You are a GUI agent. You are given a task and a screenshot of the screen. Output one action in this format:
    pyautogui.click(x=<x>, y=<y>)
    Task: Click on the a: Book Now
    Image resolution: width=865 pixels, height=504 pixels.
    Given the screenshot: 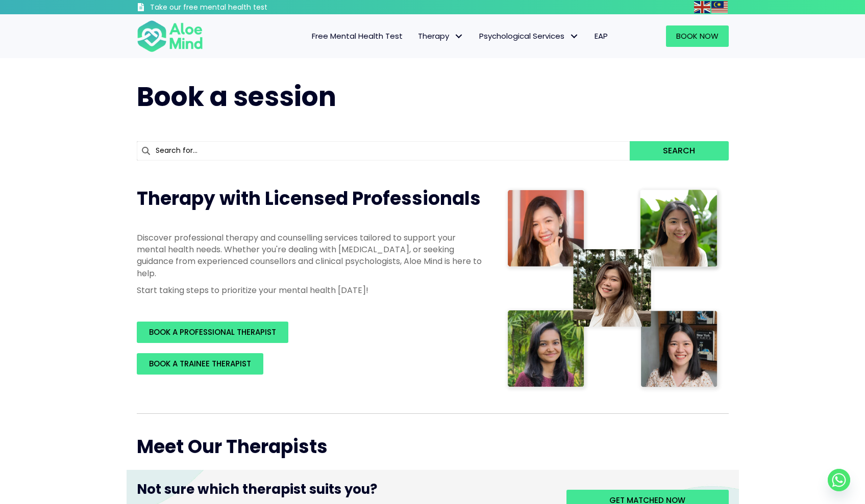 What is the action you would take?
    pyautogui.click(x=697, y=36)
    